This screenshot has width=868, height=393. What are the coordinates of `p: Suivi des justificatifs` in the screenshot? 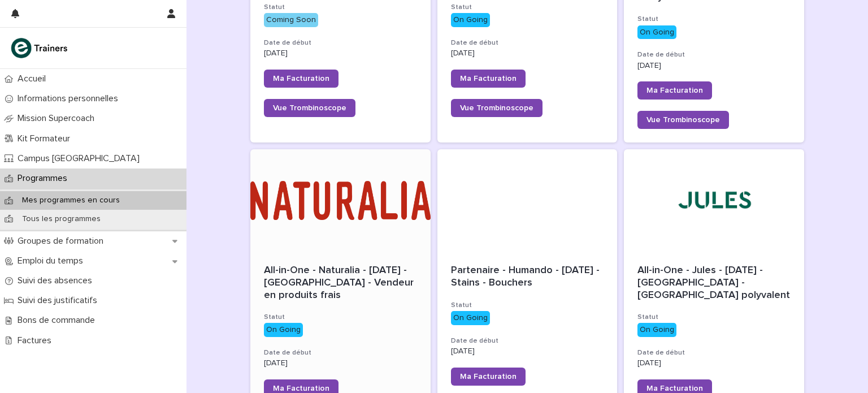 It's located at (59, 300).